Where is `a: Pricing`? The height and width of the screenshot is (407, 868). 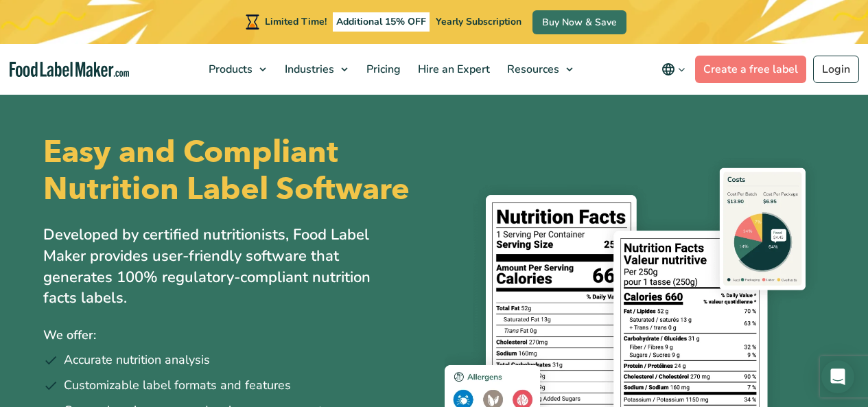
a: Pricing is located at coordinates (383, 69).